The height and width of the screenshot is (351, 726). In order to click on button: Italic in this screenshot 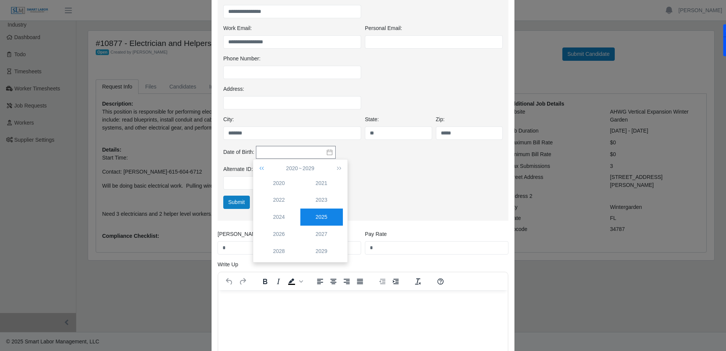, I will do `click(278, 281)`.